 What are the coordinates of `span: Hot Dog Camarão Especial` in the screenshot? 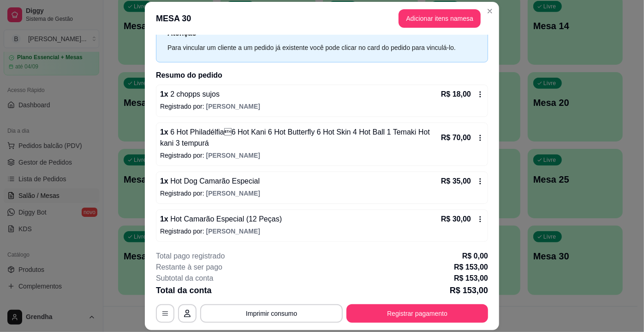 It's located at (214, 181).